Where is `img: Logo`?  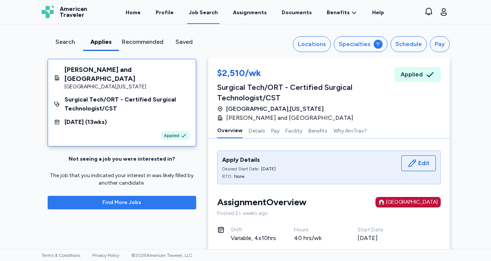 img: Logo is located at coordinates (48, 12).